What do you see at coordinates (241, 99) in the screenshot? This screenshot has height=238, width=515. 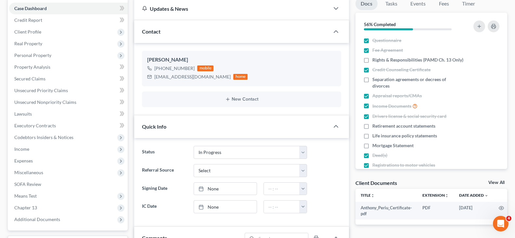 I see `button: New Contact` at bounding box center [241, 99].